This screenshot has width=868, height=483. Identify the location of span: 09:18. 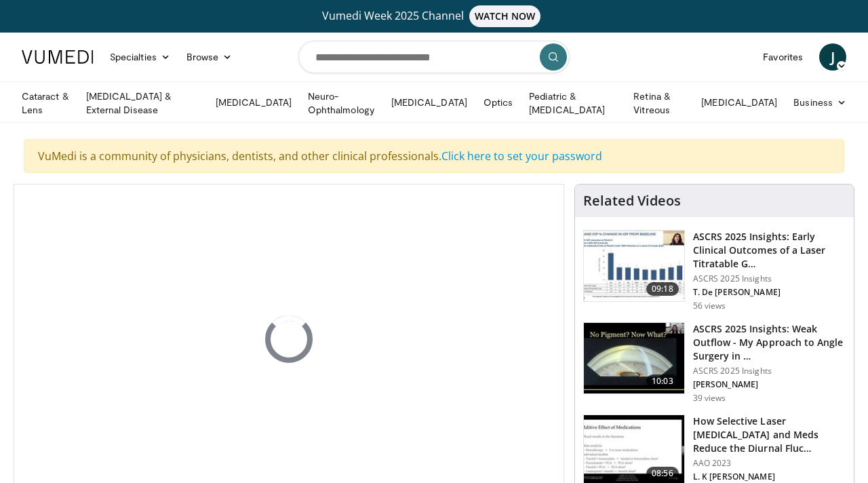
(663, 289).